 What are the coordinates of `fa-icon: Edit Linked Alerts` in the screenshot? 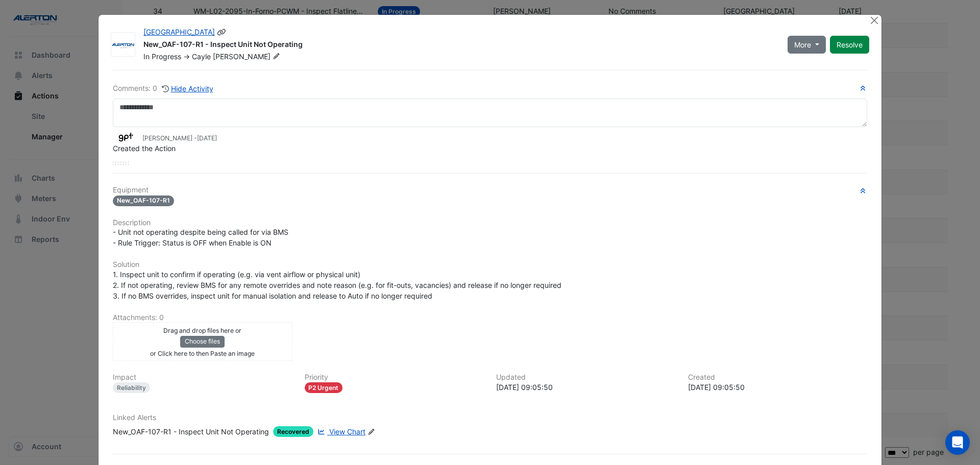 It's located at (371, 432).